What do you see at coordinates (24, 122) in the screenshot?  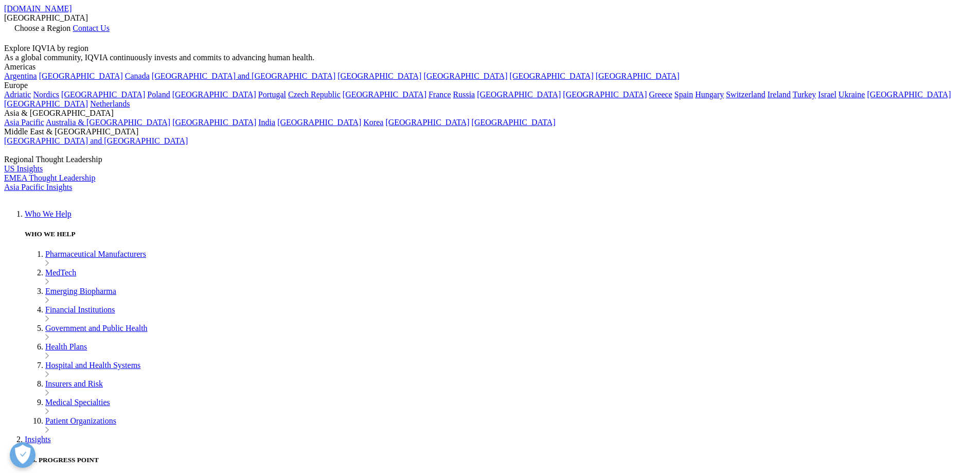 I see `a: Asia Pacific` at bounding box center [24, 122].